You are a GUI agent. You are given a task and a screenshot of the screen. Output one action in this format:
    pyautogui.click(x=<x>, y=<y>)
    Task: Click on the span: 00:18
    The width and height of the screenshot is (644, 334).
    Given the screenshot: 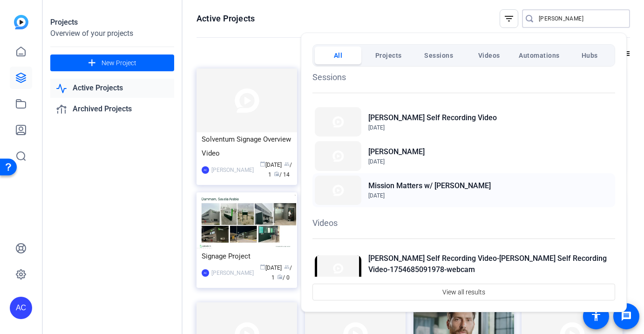 What is the action you would take?
    pyautogui.click(x=375, y=279)
    